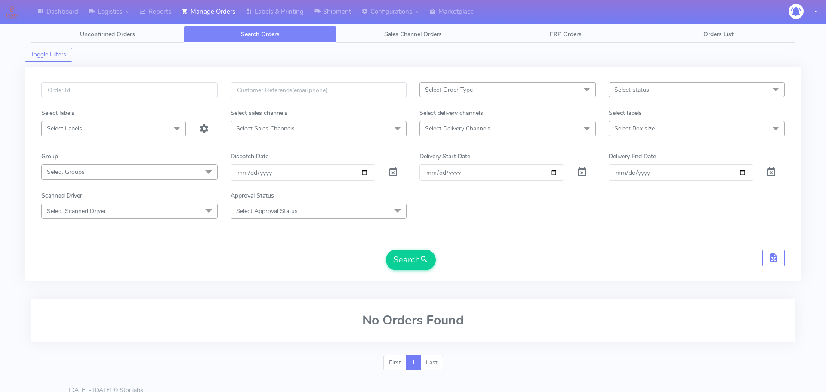 The width and height of the screenshot is (826, 392). What do you see at coordinates (445, 156) in the screenshot?
I see `label: Delivery Start Date` at bounding box center [445, 156].